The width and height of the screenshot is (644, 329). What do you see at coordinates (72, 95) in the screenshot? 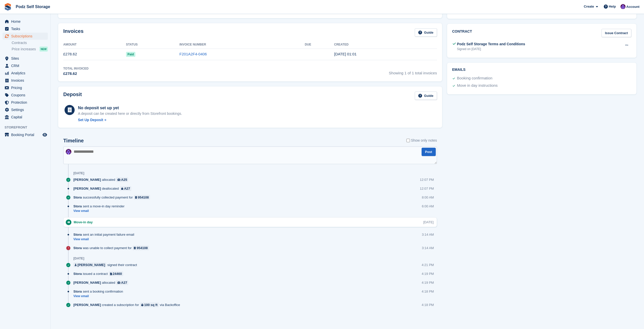
I see `h2: Deposit` at bounding box center [72, 95].